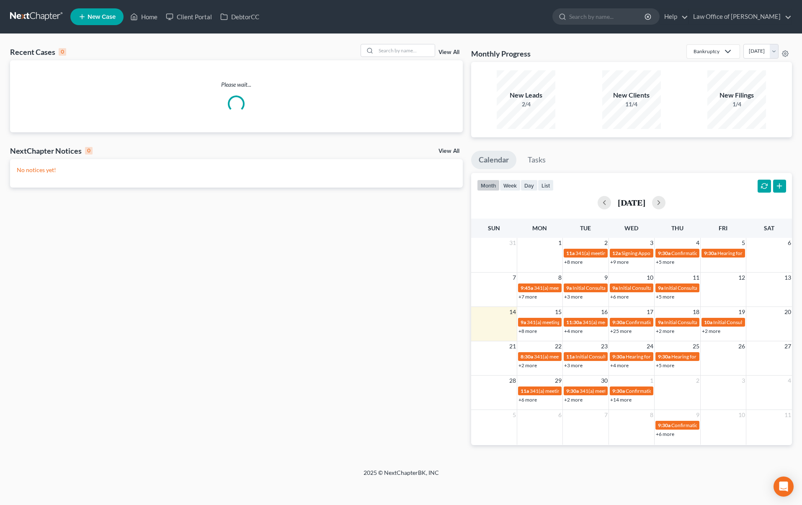 Image resolution: width=802 pixels, height=505 pixels. What do you see at coordinates (621, 400) in the screenshot?
I see `a: +14 more` at bounding box center [621, 400].